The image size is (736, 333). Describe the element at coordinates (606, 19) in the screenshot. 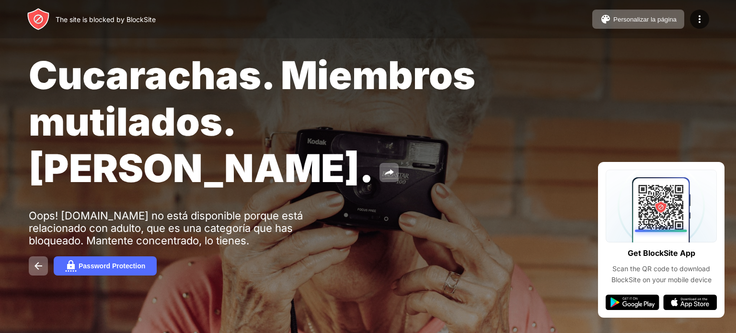

I see `img: pallet.svg` at that location.